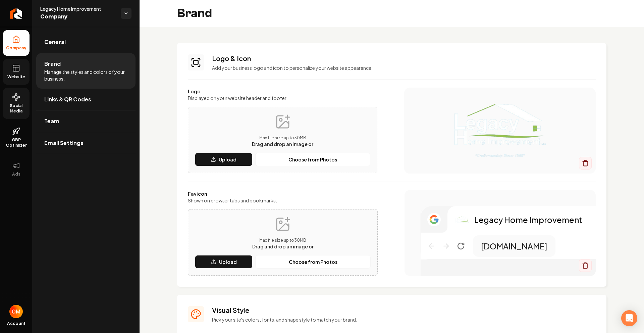 The height and width of the screenshot is (333, 644). What do you see at coordinates (16, 143) in the screenshot?
I see `span: GBP Optimizer` at bounding box center [16, 143].